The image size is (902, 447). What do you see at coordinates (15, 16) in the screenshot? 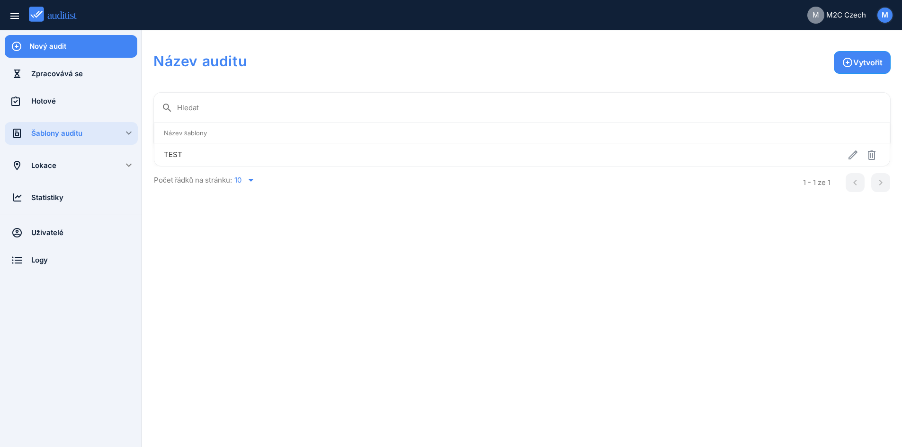
I see `i: menu` at bounding box center [15, 16].